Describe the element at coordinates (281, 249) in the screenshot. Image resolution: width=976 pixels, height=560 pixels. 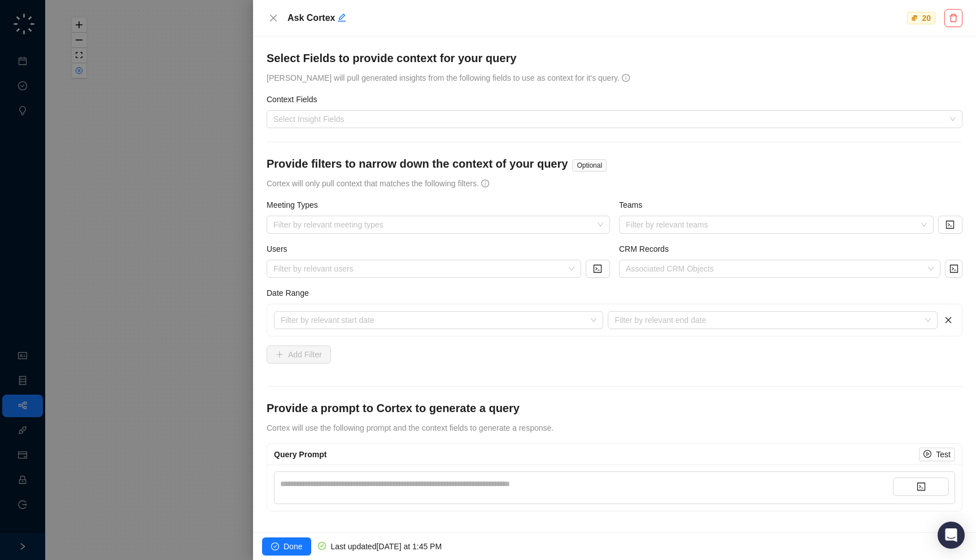
I see `label: Users` at that location.